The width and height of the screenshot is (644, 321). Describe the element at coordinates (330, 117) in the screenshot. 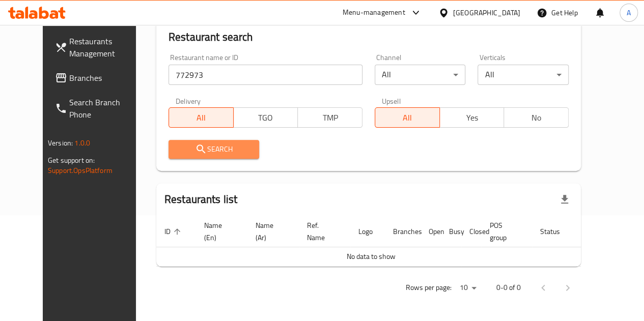

I see `button: TMP` at that location.